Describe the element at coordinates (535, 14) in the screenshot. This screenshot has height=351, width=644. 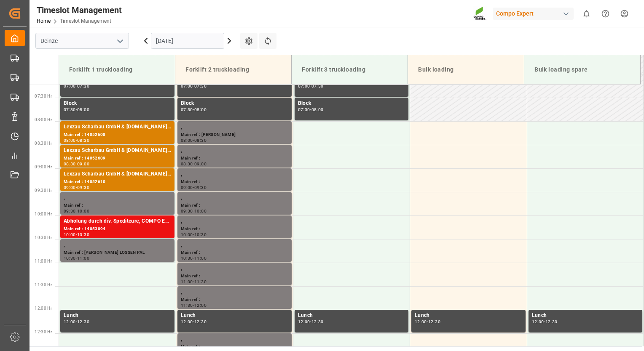
I see `button: Compo Expert` at that location.